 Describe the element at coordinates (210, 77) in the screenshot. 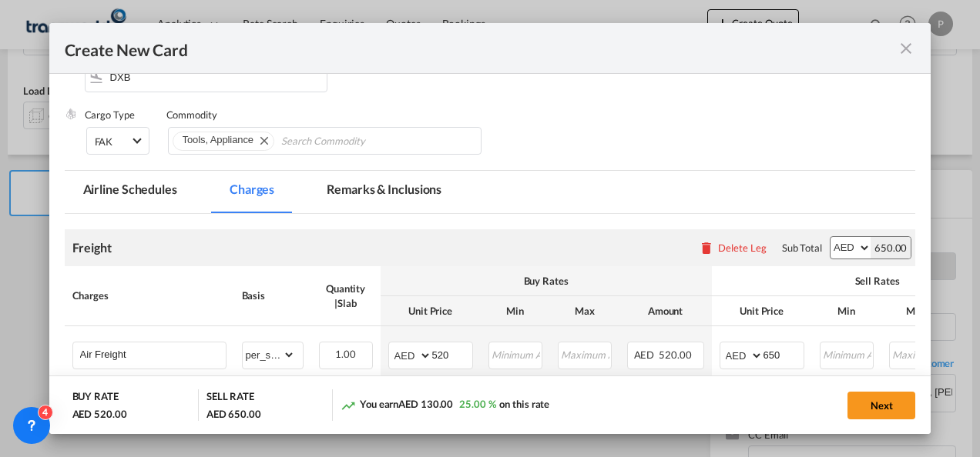

I see `input: Enter Port of Discharge` at that location.